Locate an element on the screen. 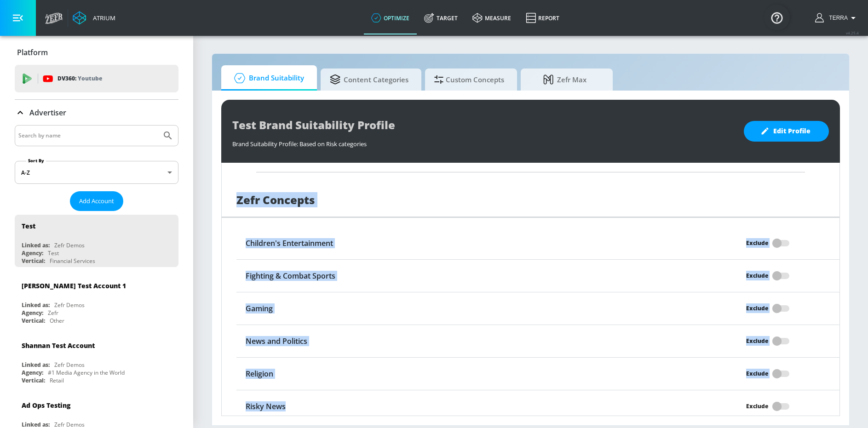 Image resolution: width=868 pixels, height=428 pixels. div: Zefr is located at coordinates (53, 313).